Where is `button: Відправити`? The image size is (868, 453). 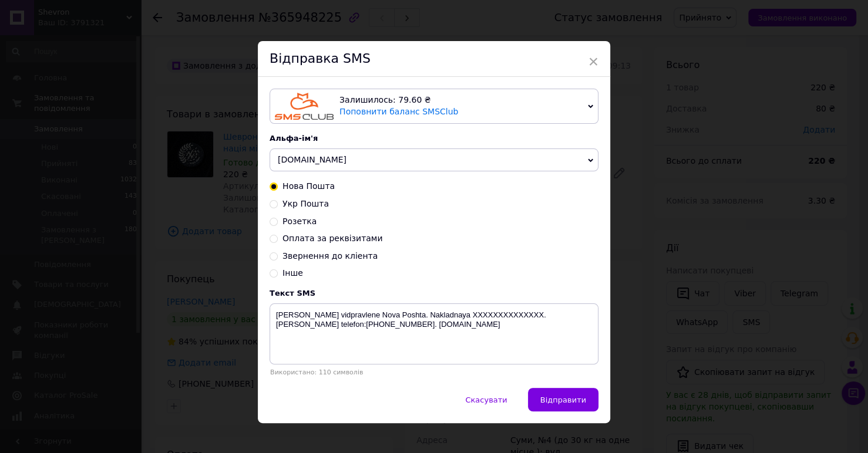 button: Відправити is located at coordinates (563, 400).